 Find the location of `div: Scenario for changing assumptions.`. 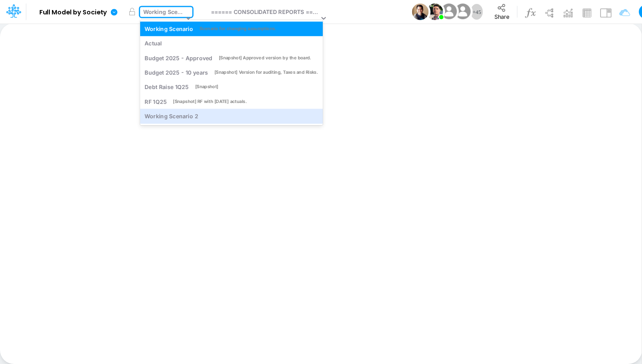

div: Scenario for changing assumptions. is located at coordinates (238, 29).